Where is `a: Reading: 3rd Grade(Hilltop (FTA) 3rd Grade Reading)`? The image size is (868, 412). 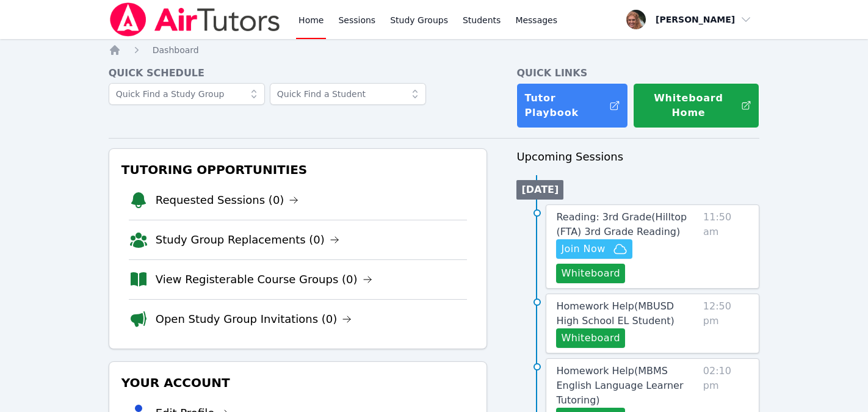
a: Reading: 3rd Grade(Hilltop (FTA) 3rd Grade Reading) is located at coordinates (627, 225).